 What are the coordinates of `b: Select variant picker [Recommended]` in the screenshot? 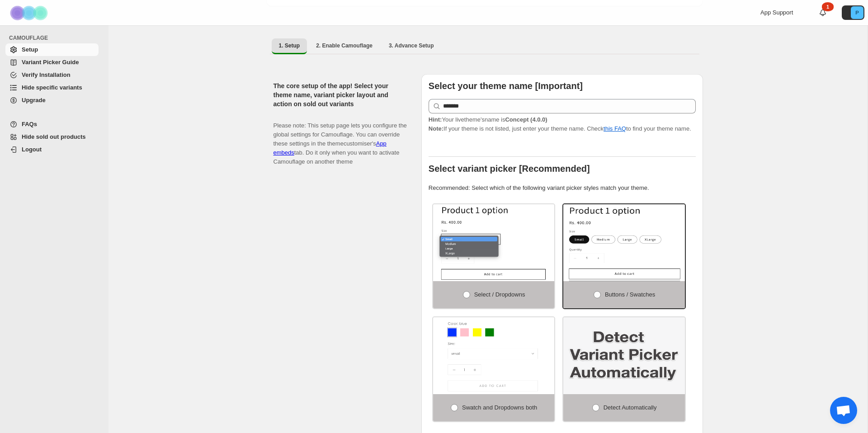 It's located at (509, 169).